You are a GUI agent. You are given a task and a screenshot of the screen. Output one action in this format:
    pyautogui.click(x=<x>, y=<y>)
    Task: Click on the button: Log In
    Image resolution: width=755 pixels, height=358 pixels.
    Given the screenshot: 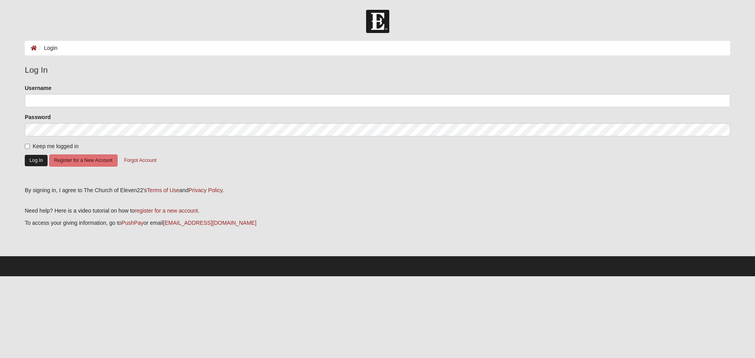 What is the action you would take?
    pyautogui.click(x=36, y=160)
    